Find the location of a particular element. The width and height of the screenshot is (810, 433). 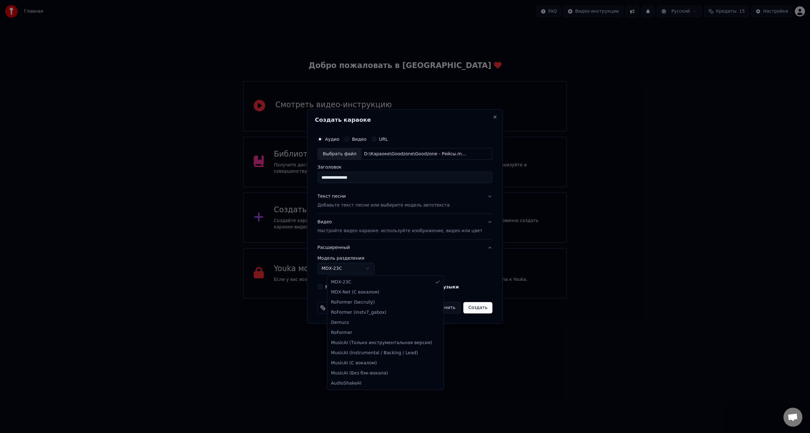

span: RoFormer is located at coordinates (341, 333).